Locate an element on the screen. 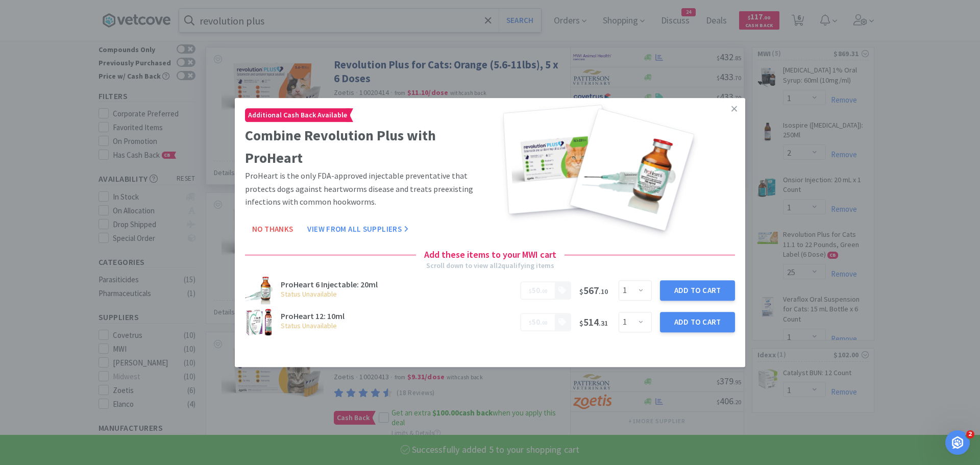 Image resolution: width=980 pixels, height=465 pixels. span: . 31 is located at coordinates (603, 323).